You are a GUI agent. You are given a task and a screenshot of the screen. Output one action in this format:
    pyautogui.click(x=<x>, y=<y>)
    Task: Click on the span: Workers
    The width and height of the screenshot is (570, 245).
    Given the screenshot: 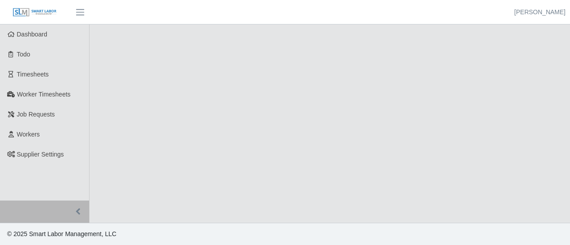 What is the action you would take?
    pyautogui.click(x=28, y=134)
    